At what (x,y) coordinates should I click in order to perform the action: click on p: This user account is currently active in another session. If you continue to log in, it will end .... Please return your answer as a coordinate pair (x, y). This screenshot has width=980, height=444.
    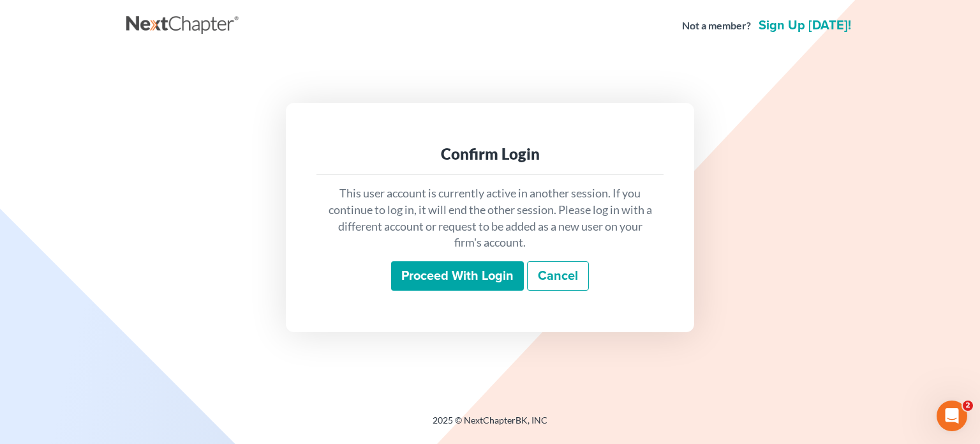
    Looking at the image, I should click on (490, 218).